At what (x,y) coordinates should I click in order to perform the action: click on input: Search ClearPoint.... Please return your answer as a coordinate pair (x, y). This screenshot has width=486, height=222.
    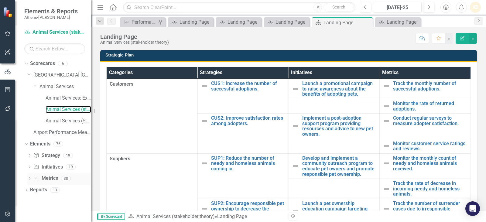
    Looking at the image, I should click on (239, 7).